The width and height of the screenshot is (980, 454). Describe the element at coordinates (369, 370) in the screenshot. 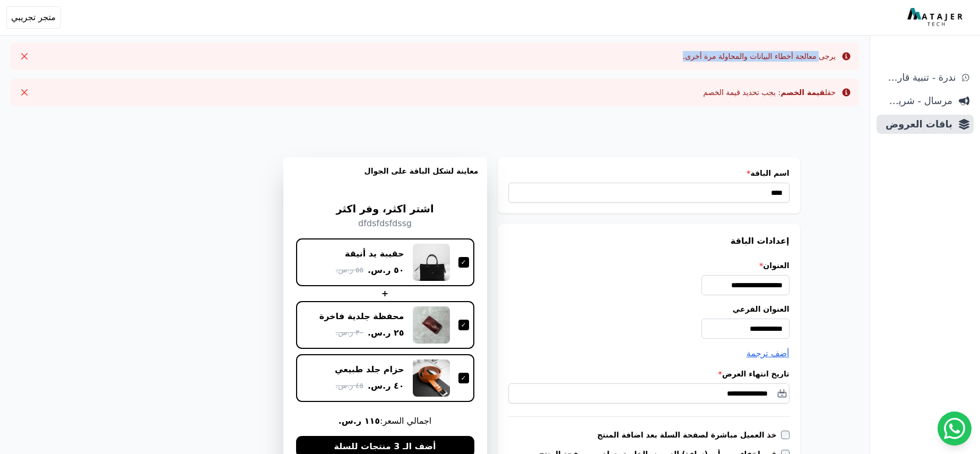

I see `div: حزام جلد طبيعي` at that location.